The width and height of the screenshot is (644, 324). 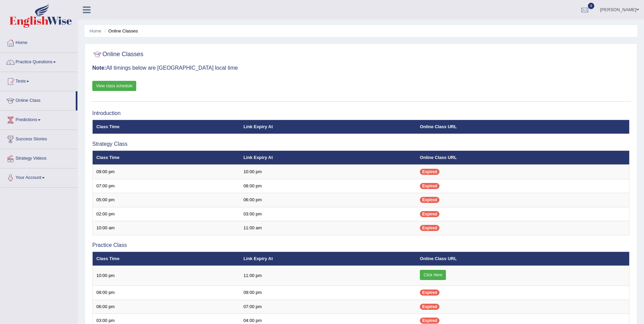 I want to click on h3: Introduction, so click(x=360, y=113).